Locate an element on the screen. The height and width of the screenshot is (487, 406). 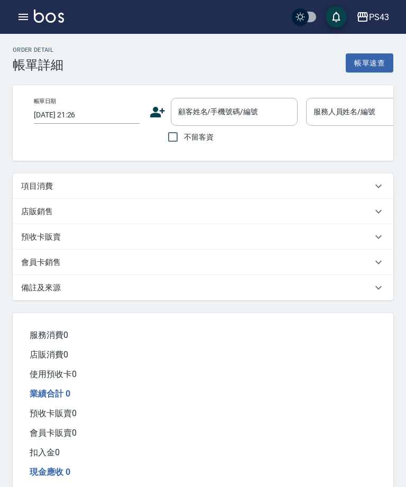
span: 不留客資 is located at coordinates (199, 137).